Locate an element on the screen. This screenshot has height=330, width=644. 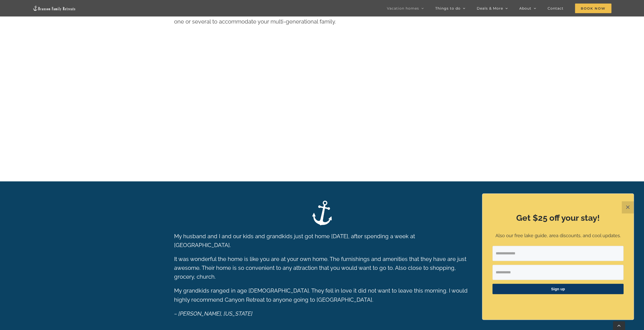
span: Things to do is located at coordinates (448, 8).